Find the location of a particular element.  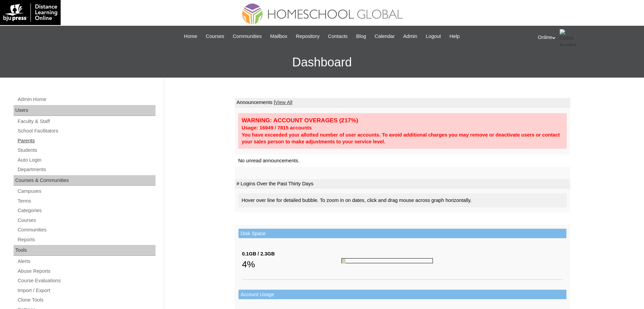

div: Online is located at coordinates (588, 38).